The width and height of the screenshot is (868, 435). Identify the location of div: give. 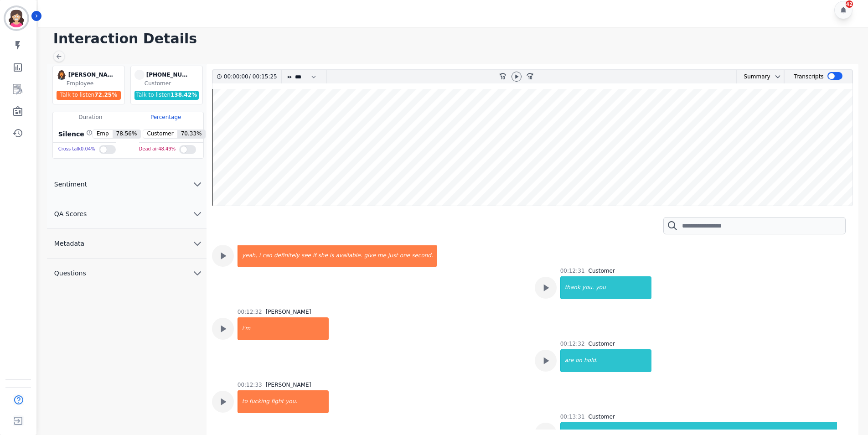
(369, 255).